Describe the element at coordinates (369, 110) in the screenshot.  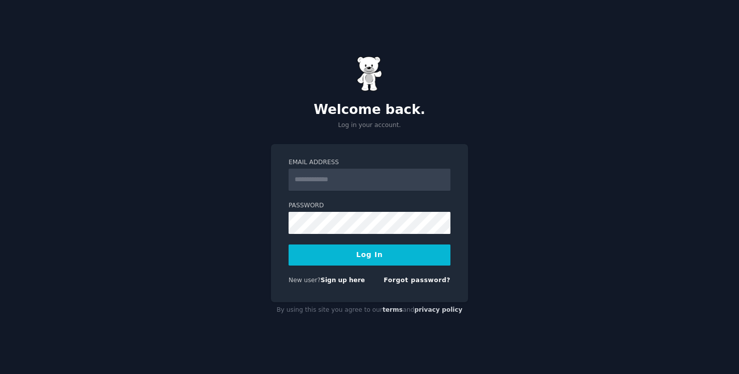
I see `h2: Welcome back.` at that location.